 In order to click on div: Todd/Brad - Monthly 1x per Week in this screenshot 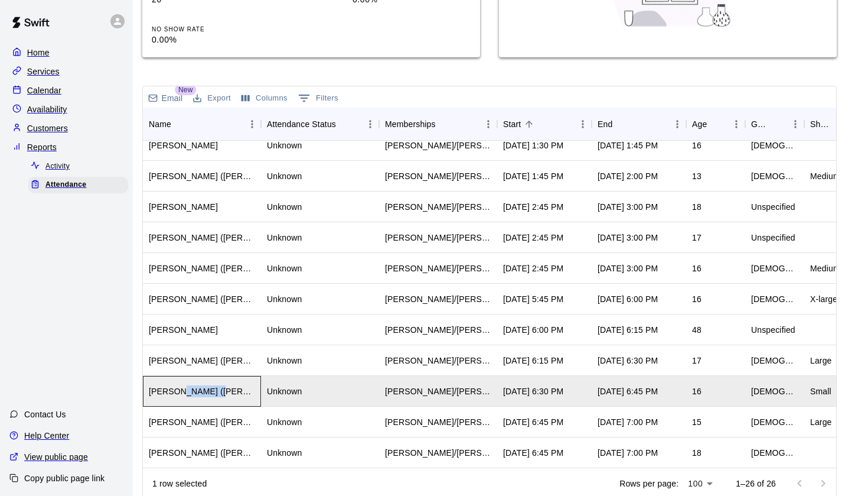, I will do `click(438, 207)`.